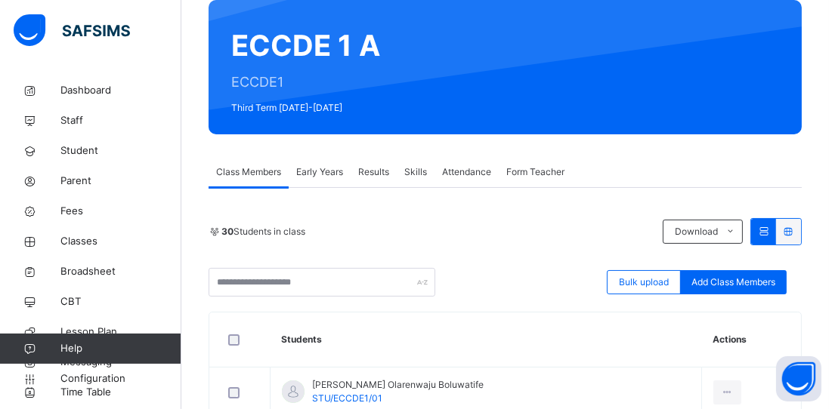 Image resolution: width=829 pixels, height=409 pixels. Describe the element at coordinates (121, 211) in the screenshot. I see `span: Fees` at that location.